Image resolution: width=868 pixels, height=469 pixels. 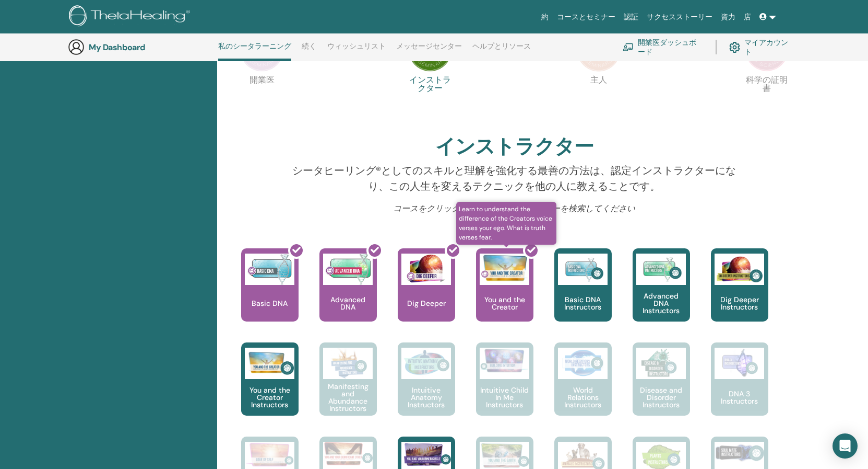 What do you see at coordinates (583, 304) in the screenshot?
I see `p: Basic DNA Instructors` at bounding box center [583, 304].